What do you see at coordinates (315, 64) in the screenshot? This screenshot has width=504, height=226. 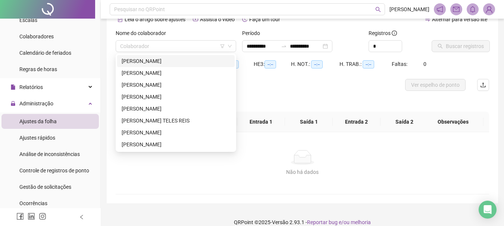 I see `div: H. NOT.:` at bounding box center [315, 64].